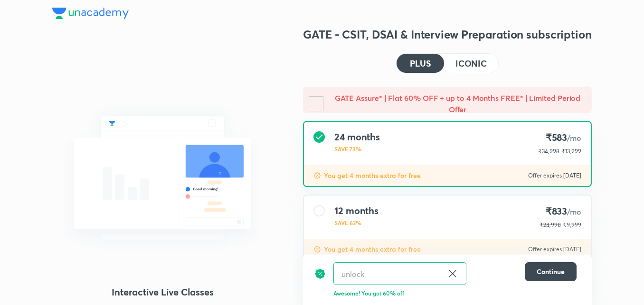 The height and width of the screenshot is (305, 644). I want to click on h3: GATE - CSIT, DSAI & Interview Preparation subscription, so click(447, 34).